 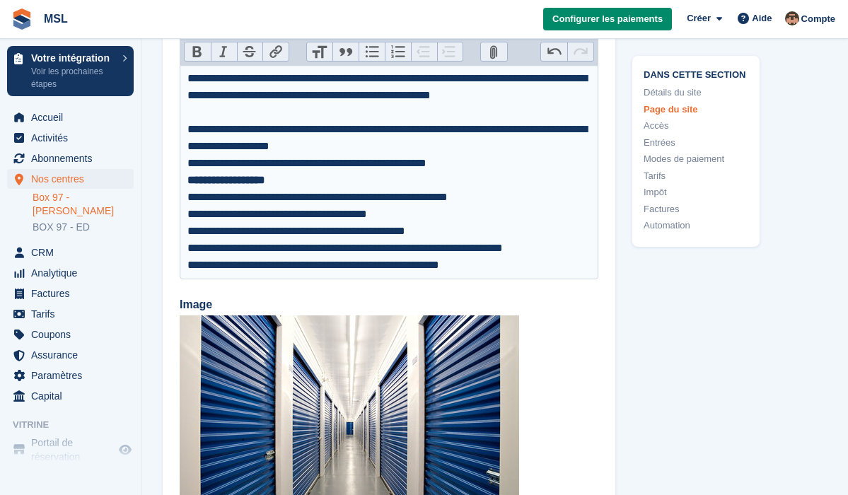 I want to click on a: Entrées, so click(x=696, y=142).